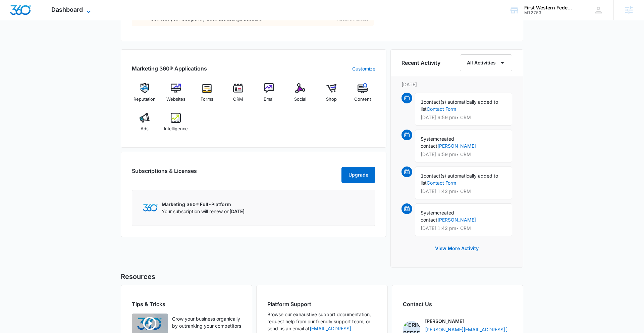  Describe the element at coordinates (145, 95) in the screenshot. I see `a: Reputation` at that location.